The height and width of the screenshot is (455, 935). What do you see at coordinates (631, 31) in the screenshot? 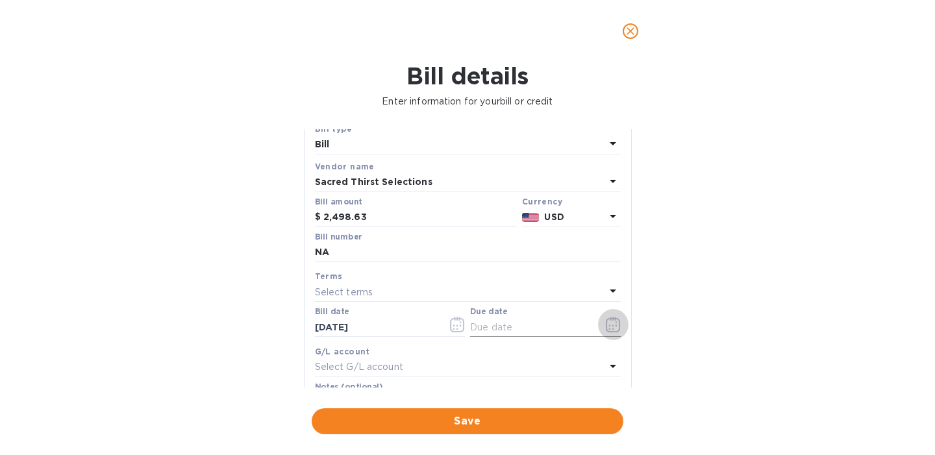
I see `button: close` at bounding box center [631, 31].